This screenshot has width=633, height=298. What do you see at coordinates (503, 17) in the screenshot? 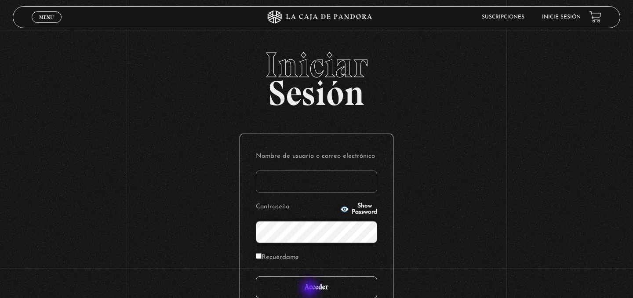
I see `a: Suscripciones` at bounding box center [503, 17].